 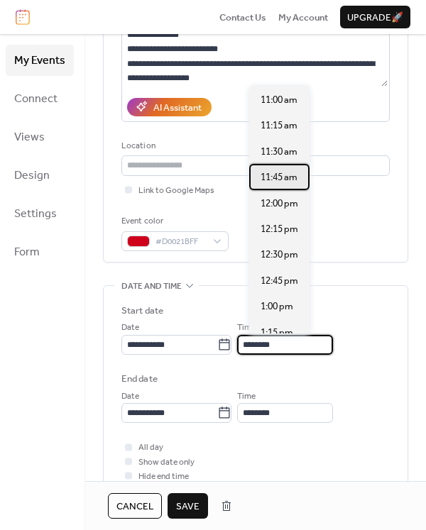 I want to click on span: Hide end time, so click(x=163, y=477).